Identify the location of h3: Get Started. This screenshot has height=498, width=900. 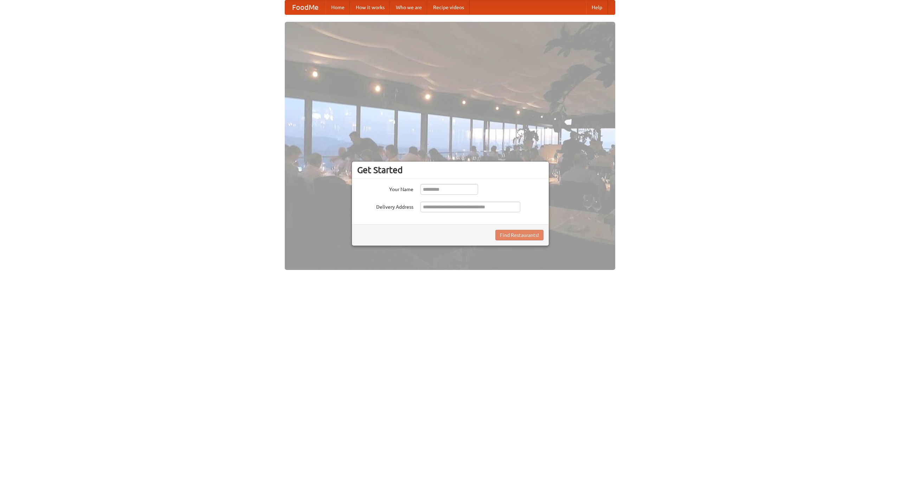
(450, 170).